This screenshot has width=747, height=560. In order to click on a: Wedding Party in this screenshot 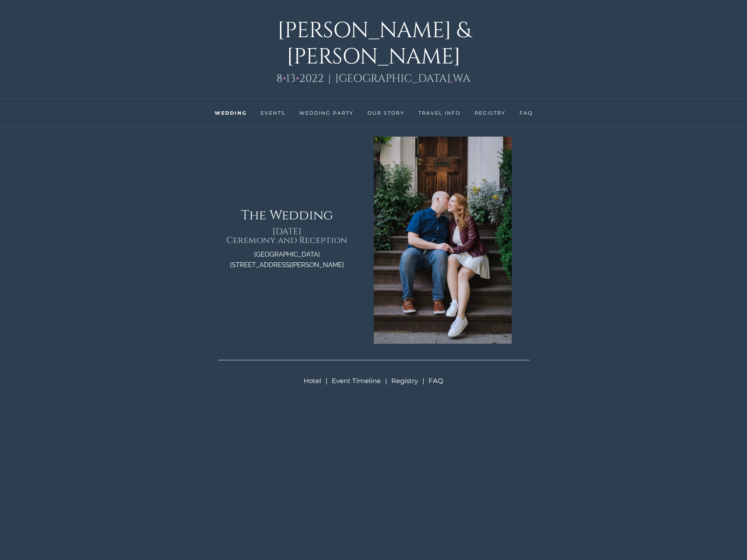, I will do `click(326, 113)`.